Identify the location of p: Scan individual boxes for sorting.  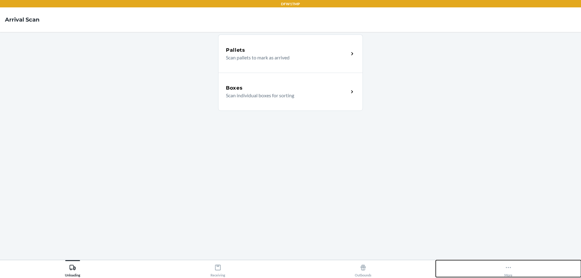
(285, 95).